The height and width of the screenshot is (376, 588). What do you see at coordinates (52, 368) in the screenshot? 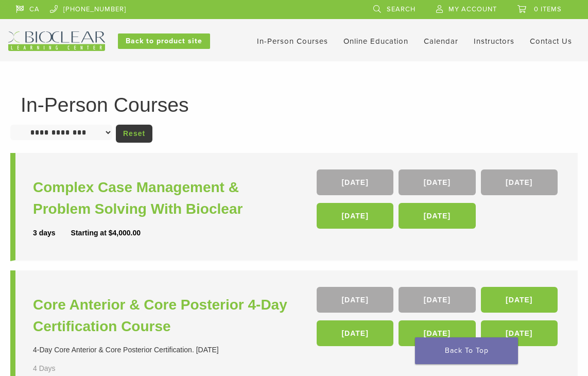
I see `div: 4 Days` at bounding box center [52, 368].